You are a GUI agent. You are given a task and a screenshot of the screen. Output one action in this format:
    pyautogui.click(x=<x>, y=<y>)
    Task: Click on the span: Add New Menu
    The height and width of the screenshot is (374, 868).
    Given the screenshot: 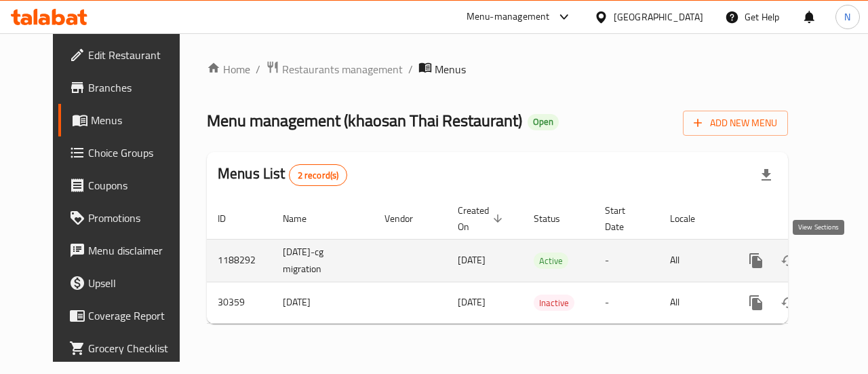 What is the action you would take?
    pyautogui.click(x=735, y=123)
    